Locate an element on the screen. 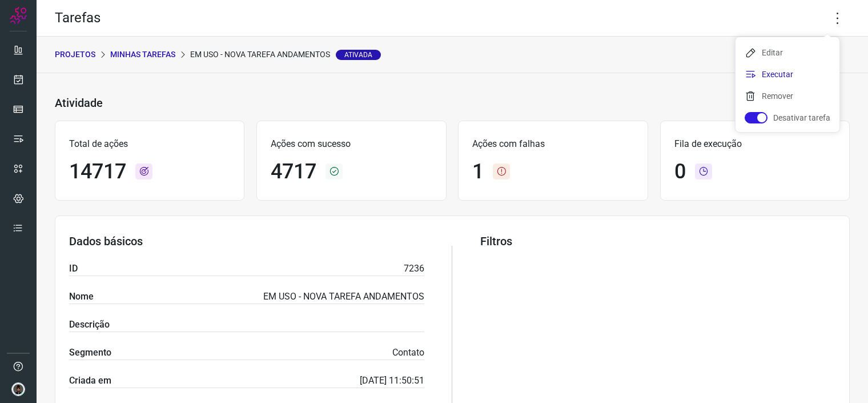 This screenshot has width=868, height=403. p: Ações com falhas is located at coordinates (553, 144).